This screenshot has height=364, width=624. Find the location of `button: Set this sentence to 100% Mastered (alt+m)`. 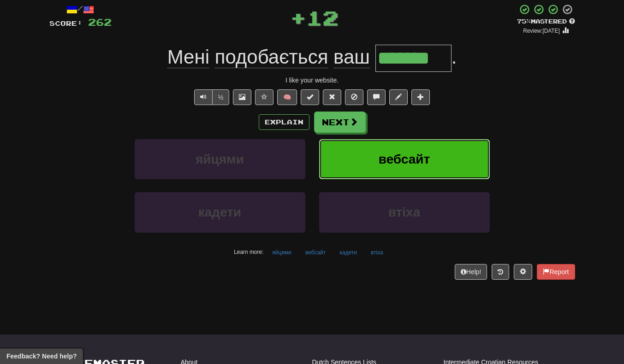

button: Set this sentence to 100% Mastered (alt+m) is located at coordinates (310, 97).